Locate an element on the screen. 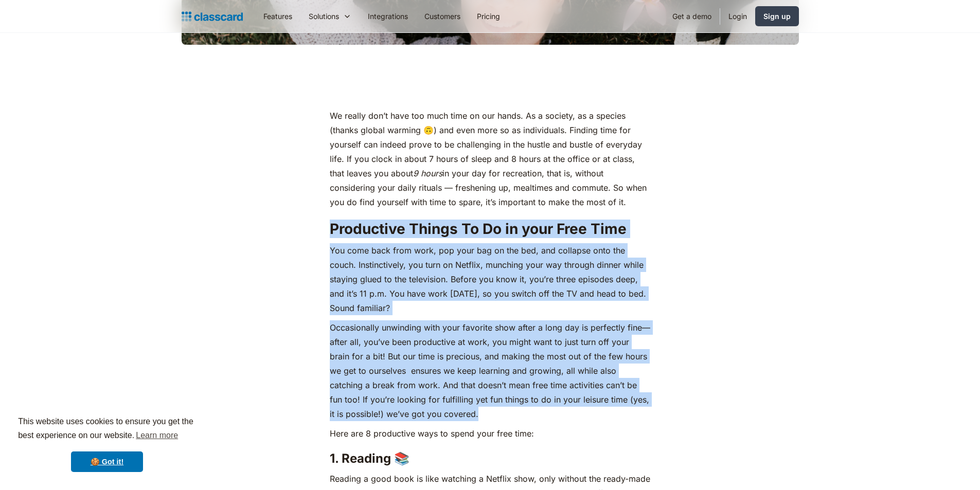  p: Here are 8 productive ways to spend your free time: is located at coordinates (490, 433).